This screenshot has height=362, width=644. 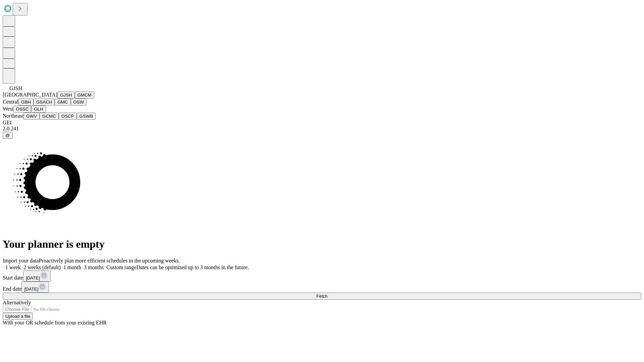 I want to click on span: West, so click(x=8, y=108).